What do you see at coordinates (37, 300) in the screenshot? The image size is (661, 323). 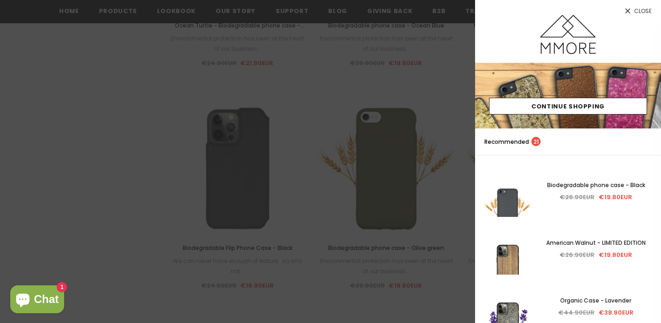 I see `inbox-online-store-chat: Shopify online store chat` at bounding box center [37, 300].